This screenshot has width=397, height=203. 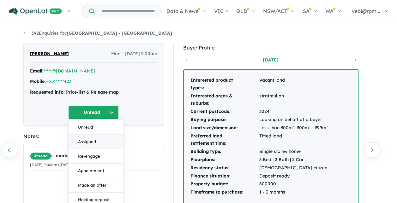 What do you see at coordinates (293, 100) in the screenshot?
I see `td: strathtulloh` at bounding box center [293, 100].